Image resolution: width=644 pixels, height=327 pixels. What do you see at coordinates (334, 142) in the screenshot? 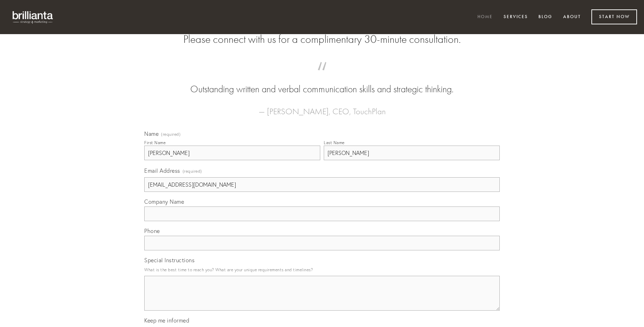
I see `div: Last Name` at bounding box center [334, 142].